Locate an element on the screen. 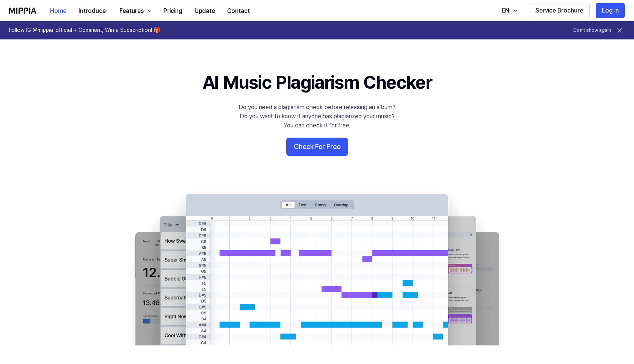  div: EN is located at coordinates (506, 11).